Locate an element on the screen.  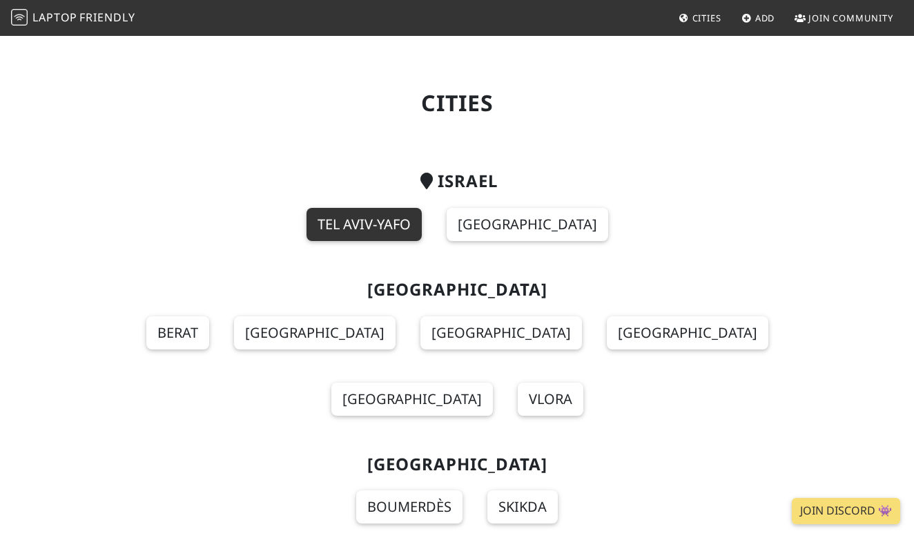
a: Join Community is located at coordinates (844, 18).